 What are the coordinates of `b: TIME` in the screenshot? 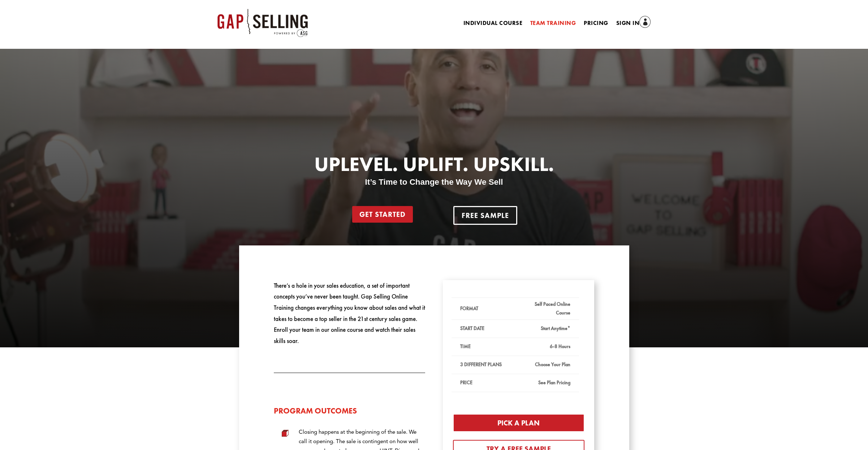 It's located at (465, 346).